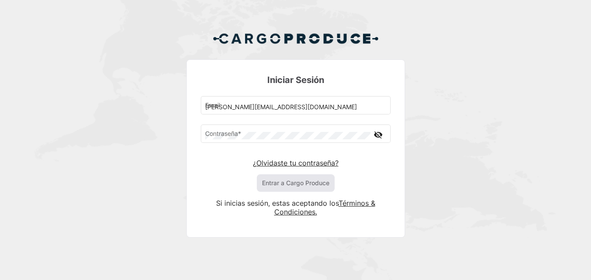 Image resolution: width=591 pixels, height=280 pixels. Describe the element at coordinates (378, 135) in the screenshot. I see `mat-icon: visibility_off` at that location.